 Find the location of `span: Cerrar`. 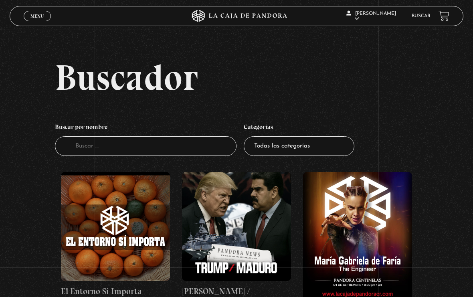

span: Cerrar is located at coordinates (37, 23).